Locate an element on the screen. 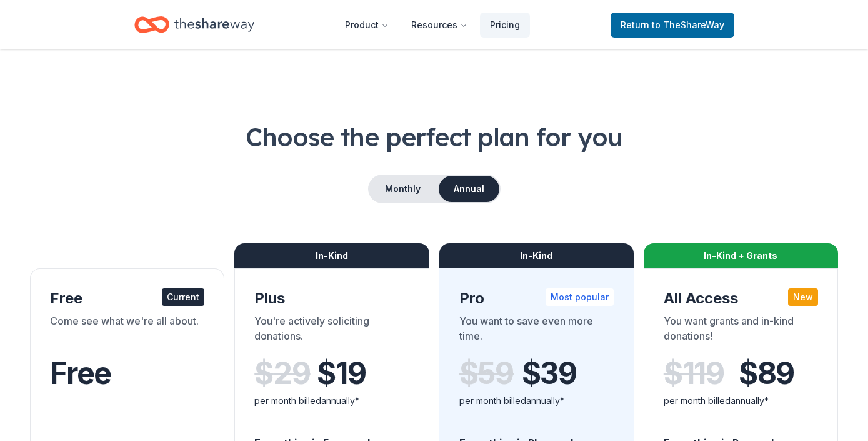 The height and width of the screenshot is (441, 868). div: Plus is located at coordinates (331, 298).